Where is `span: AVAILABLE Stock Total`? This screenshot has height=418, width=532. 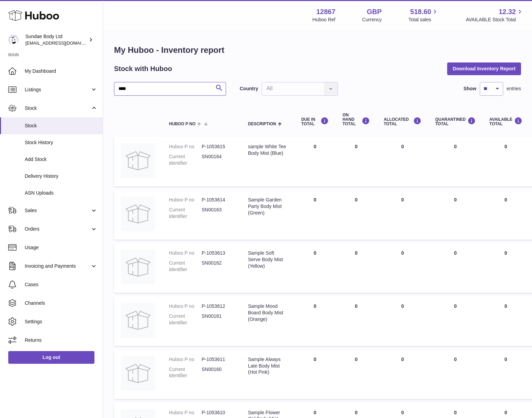
span: AVAILABLE Stock Total is located at coordinates (494, 19).